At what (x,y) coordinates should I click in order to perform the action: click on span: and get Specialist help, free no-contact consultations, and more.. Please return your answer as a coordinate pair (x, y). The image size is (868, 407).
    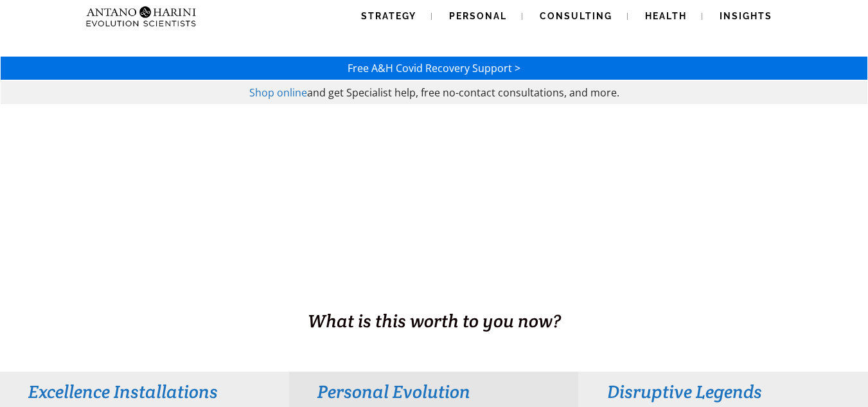
    Looking at the image, I should click on (463, 93).